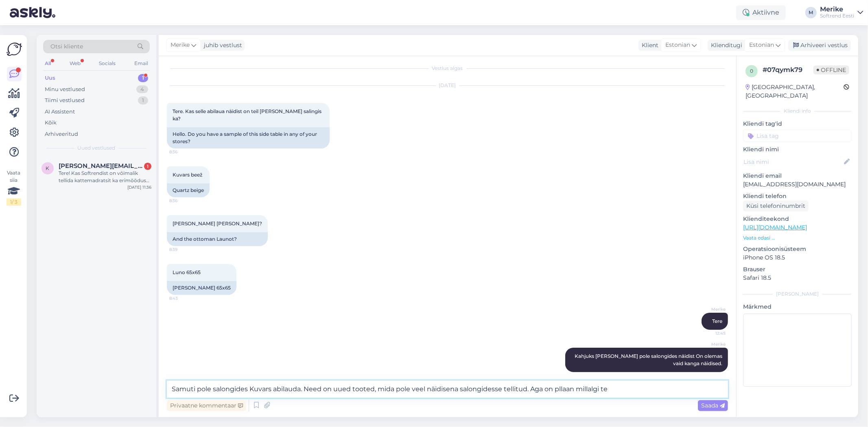 The height and width of the screenshot is (427, 868). What do you see at coordinates (105, 177) in the screenshot?
I see `div: Tere! Kas Softrendist on võimalik tellida kattemadratsit ka erimõõdus (210*210cm)?` at bounding box center [105, 177].